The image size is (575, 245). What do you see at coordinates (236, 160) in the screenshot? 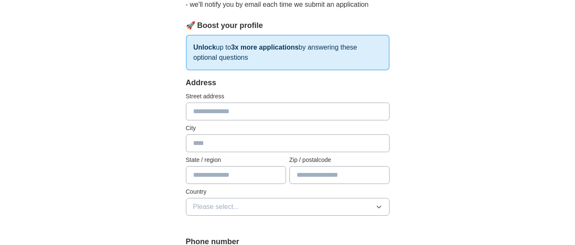
I see `label: State / region` at bounding box center [236, 160].